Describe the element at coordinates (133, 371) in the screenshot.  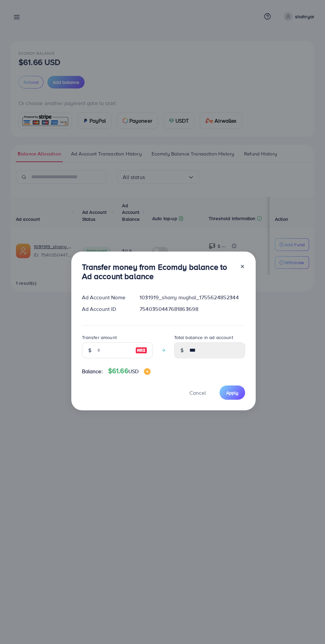
I see `span: USD` at that location.